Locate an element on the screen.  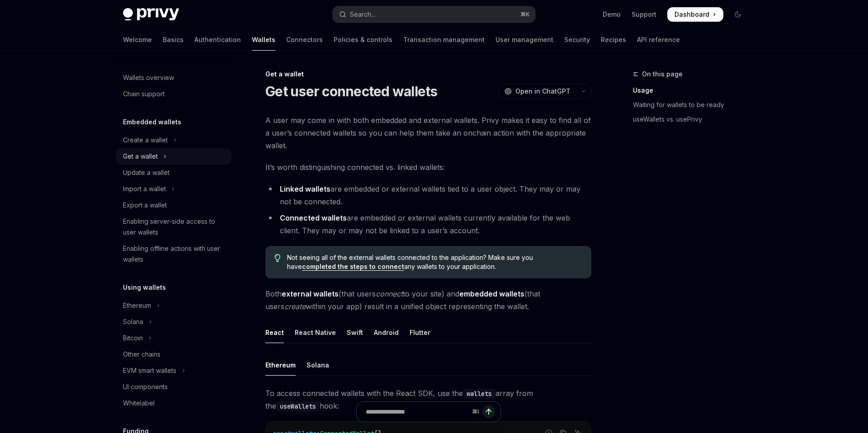
div: Search... is located at coordinates (362, 14).